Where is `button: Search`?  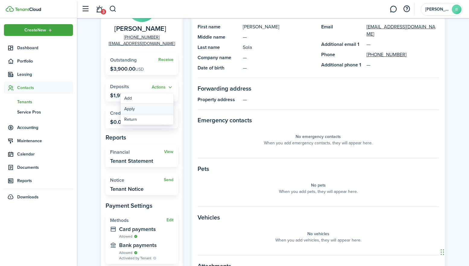 button: Search is located at coordinates (113, 9).